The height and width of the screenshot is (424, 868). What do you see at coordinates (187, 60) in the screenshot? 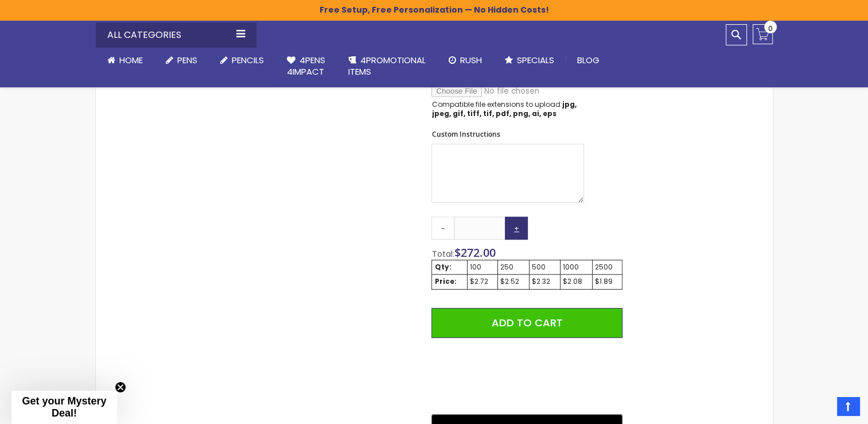
I see `span: Pens` at bounding box center [187, 60].